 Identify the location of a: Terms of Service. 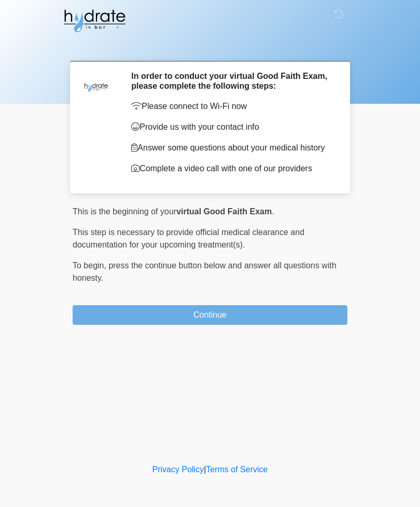
(237, 469).